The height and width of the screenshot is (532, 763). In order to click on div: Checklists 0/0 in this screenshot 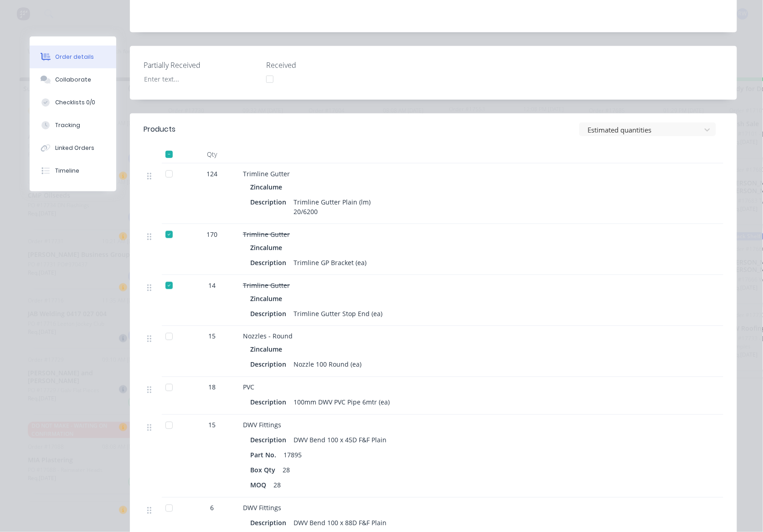, I will do `click(75, 103)`.